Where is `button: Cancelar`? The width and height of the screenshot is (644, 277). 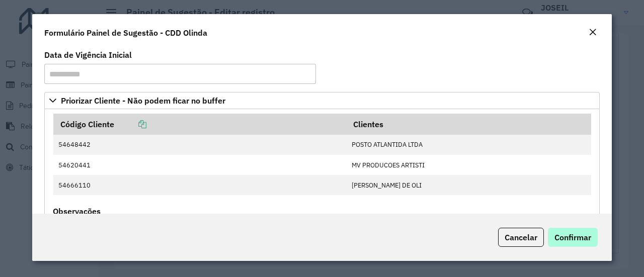 button: Cancelar is located at coordinates (521, 237).